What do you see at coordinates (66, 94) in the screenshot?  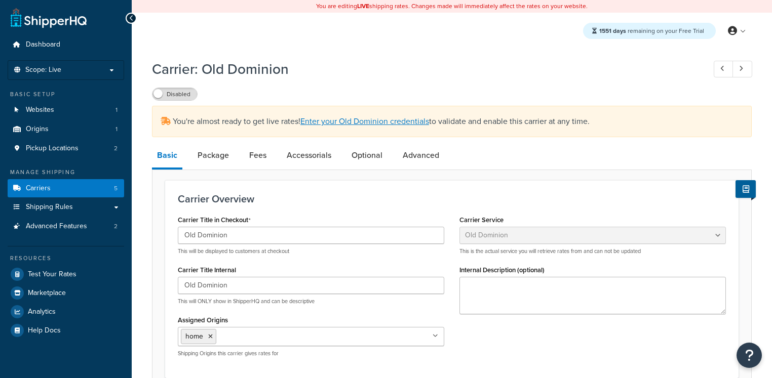 I see `div: Basic Setup` at bounding box center [66, 94].